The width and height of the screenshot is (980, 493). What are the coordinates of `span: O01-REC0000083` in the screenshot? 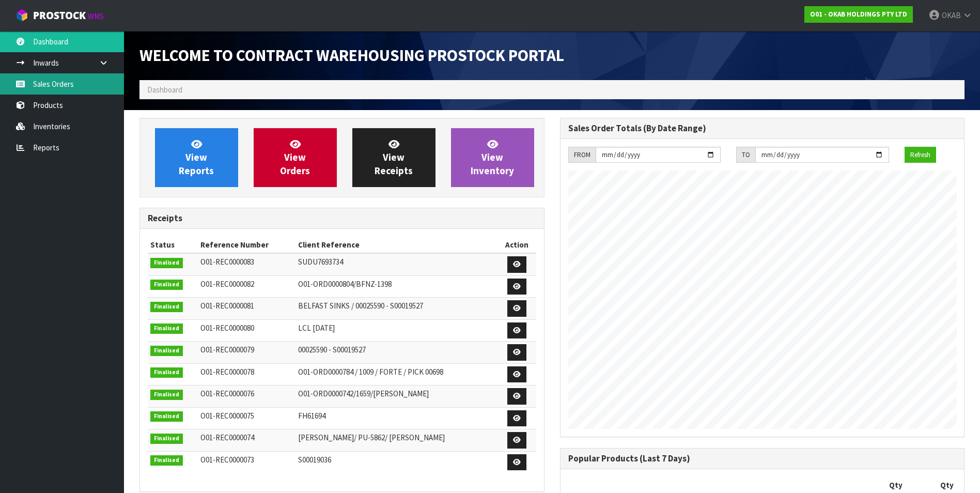 It's located at (227, 261).